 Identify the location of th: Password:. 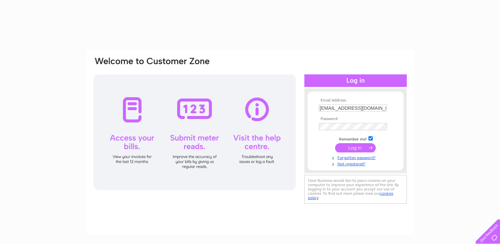
(355, 119).